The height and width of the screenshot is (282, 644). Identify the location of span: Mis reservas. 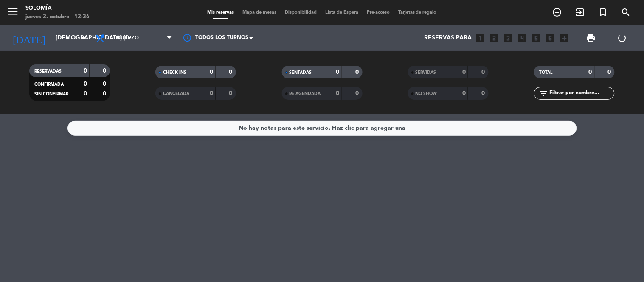
(221, 13).